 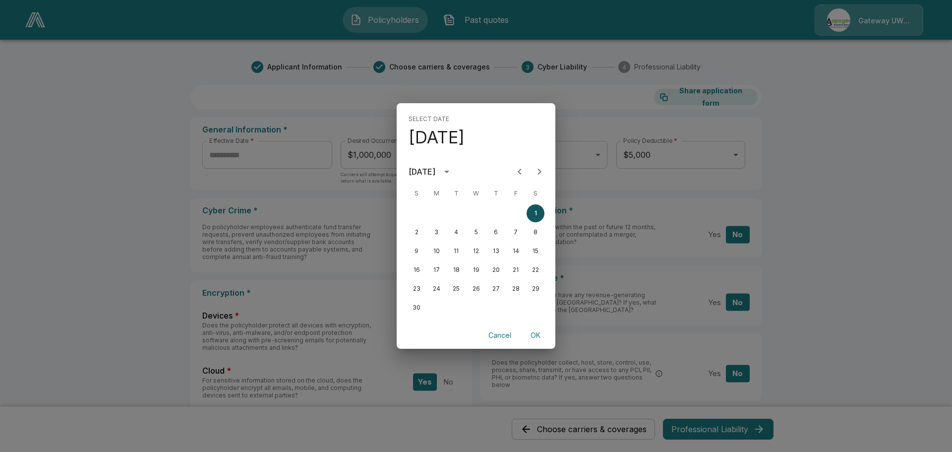 I want to click on button: 1, so click(x=535, y=213).